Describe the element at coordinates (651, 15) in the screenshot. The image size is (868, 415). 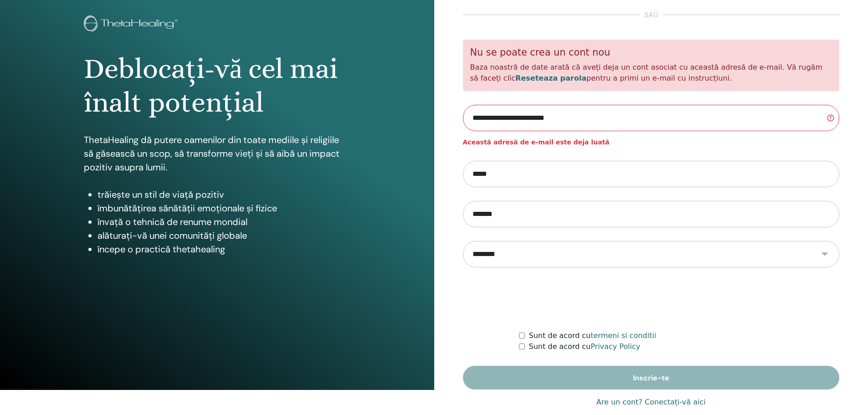
I see `span: sau` at that location.